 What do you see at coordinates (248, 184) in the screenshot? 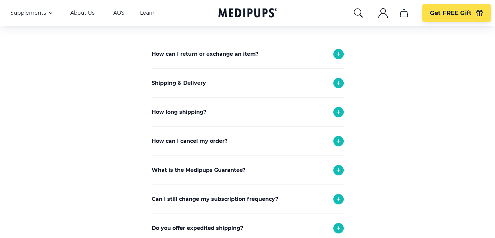
I see `div: Any refund request and cancellation are subject to approval and turn around time is 24-48 hours. ...` at bounding box center [248, 184].